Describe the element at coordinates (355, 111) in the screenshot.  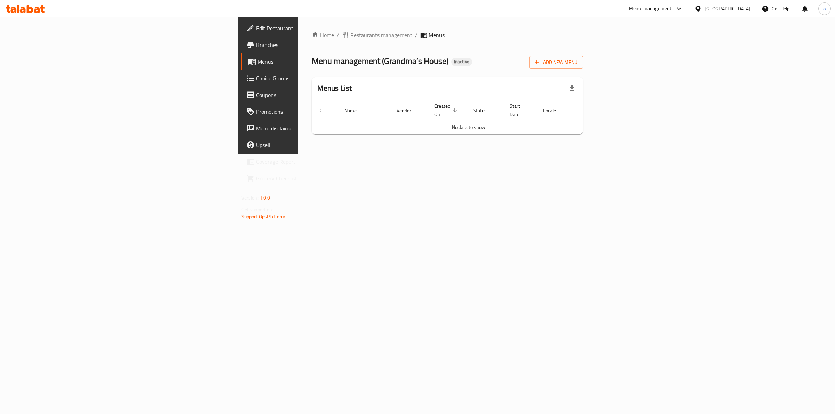
I see `span: Name` at that location.